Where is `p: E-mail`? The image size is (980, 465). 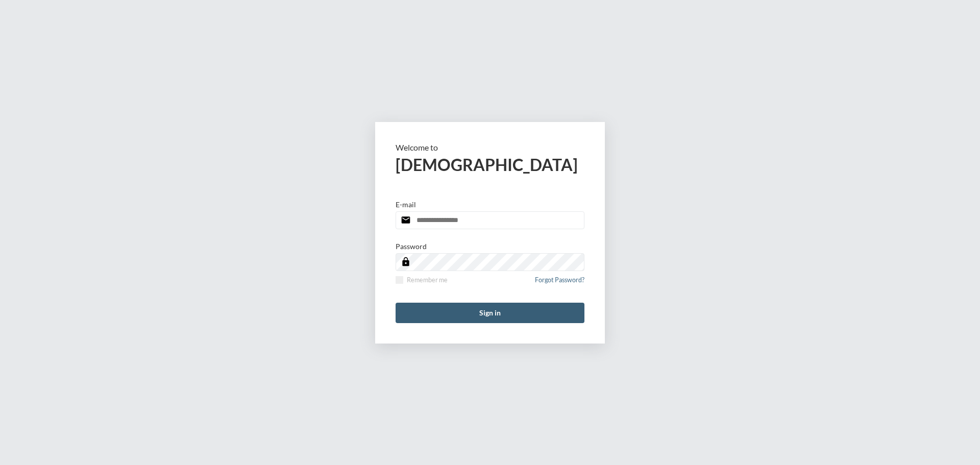
p: E-mail is located at coordinates (406, 204).